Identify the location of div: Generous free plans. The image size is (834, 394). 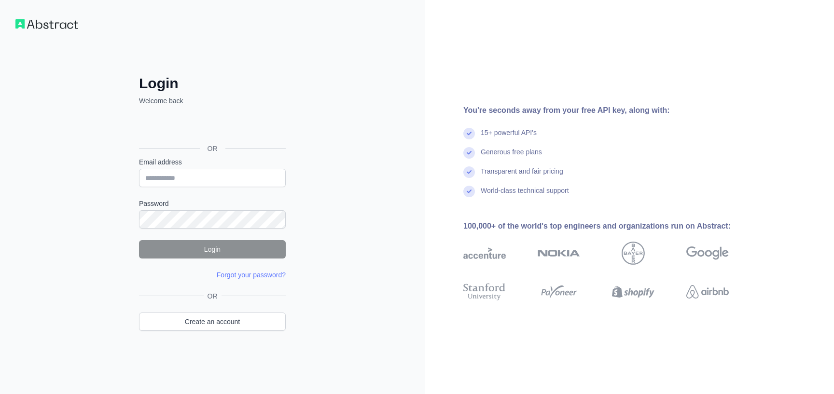
(511, 157).